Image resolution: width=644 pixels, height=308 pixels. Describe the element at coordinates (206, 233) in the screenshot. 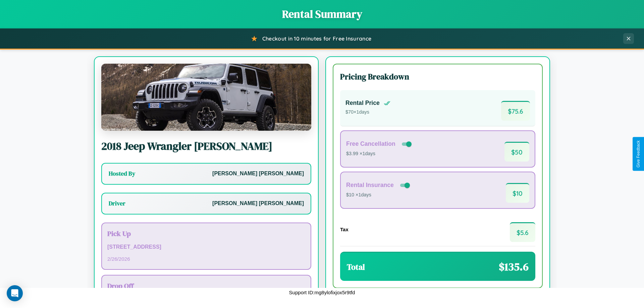

I see `h3: Pick Up` at that location.